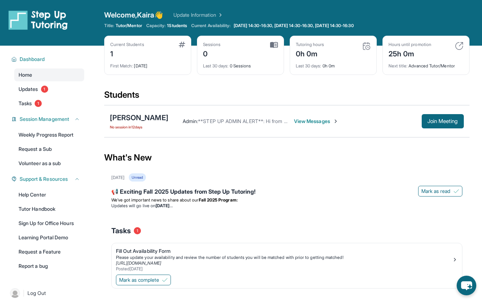 Image resolution: width=482 pixels, height=301 pixels. Describe the element at coordinates (109, 26) in the screenshot. I see `span: Title:` at that location.